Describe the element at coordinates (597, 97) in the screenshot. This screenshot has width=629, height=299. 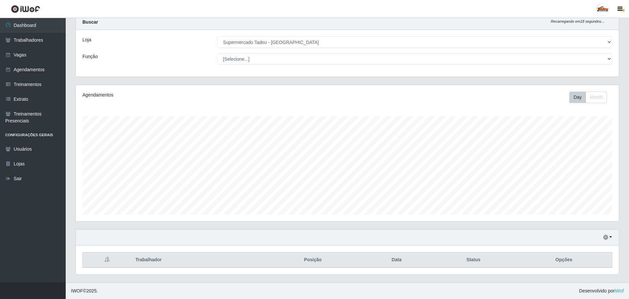
I see `button: Month` at that location.